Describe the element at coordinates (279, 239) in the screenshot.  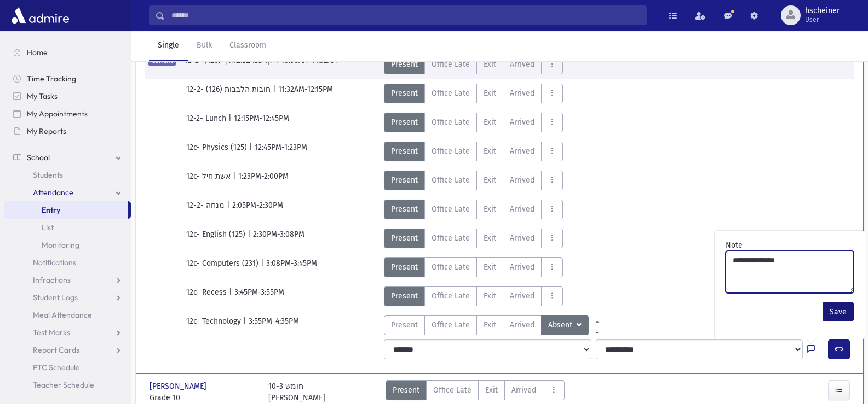
I see `span: 2:30PM-3:08PM` at that location.